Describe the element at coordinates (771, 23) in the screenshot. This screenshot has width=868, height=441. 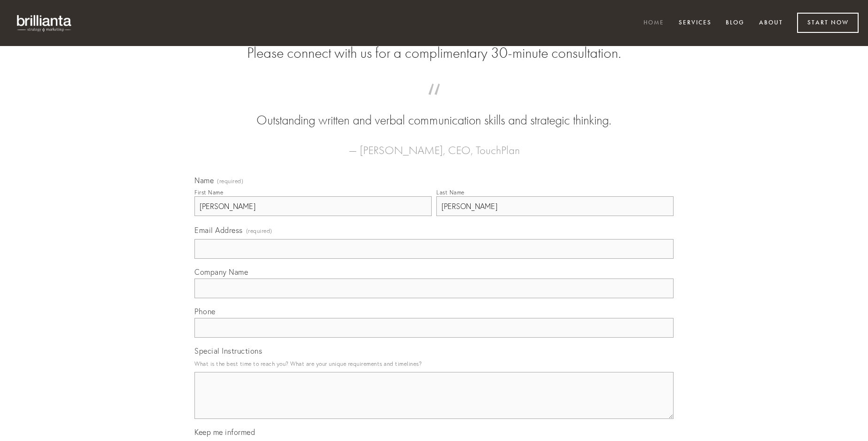
I see `a: About` at that location.